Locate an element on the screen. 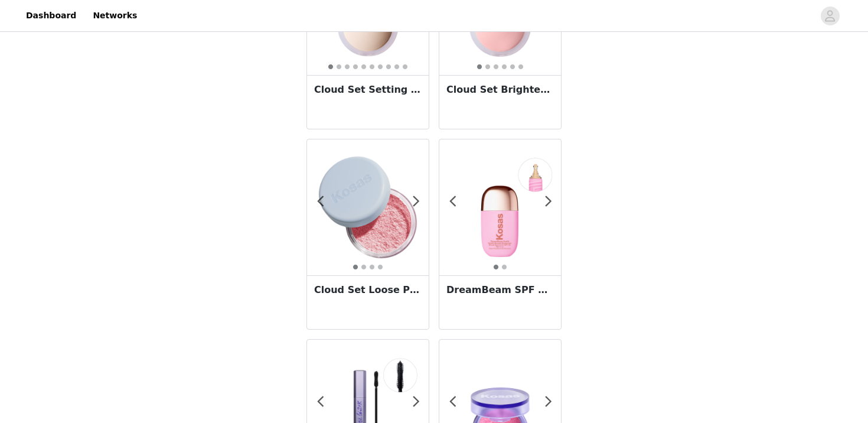 The height and width of the screenshot is (423, 868). button: 10 is located at coordinates (405, 66).